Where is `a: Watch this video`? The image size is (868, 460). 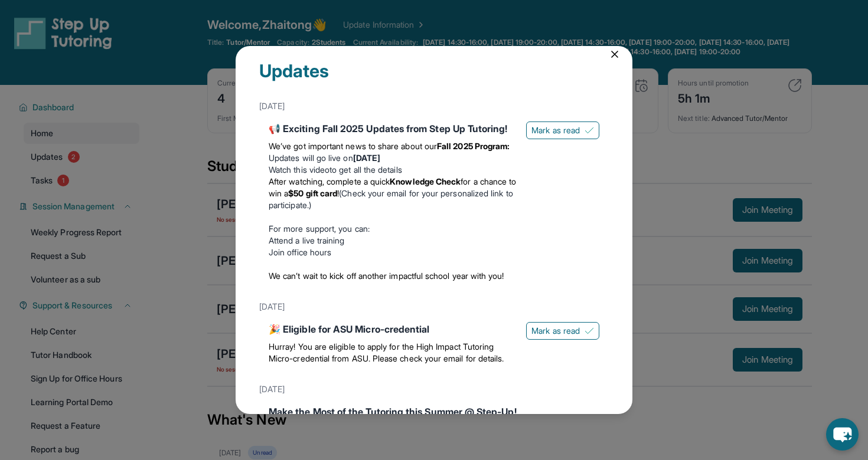 a: Watch this video is located at coordinates (299, 170).